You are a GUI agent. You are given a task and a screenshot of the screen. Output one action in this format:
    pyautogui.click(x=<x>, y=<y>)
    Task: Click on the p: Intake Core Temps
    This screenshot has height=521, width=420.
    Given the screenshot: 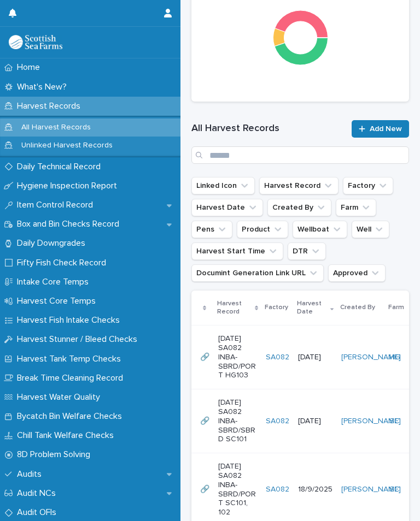 What is the action you would take?
    pyautogui.click(x=55, y=282)
    